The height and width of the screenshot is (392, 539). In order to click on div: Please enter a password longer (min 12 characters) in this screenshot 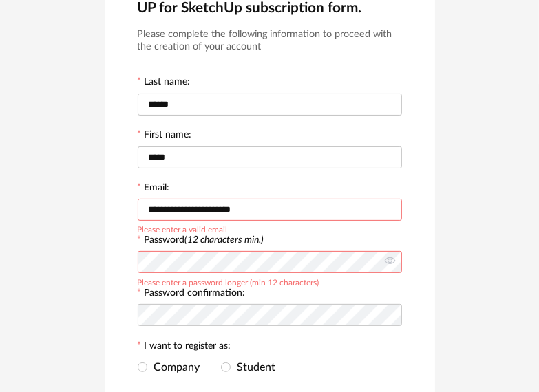, I will do `click(229, 281)`.